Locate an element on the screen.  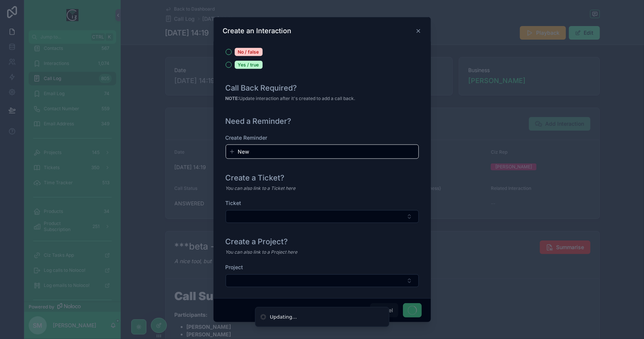
h1: Need a Reminder? is located at coordinates (259, 121).